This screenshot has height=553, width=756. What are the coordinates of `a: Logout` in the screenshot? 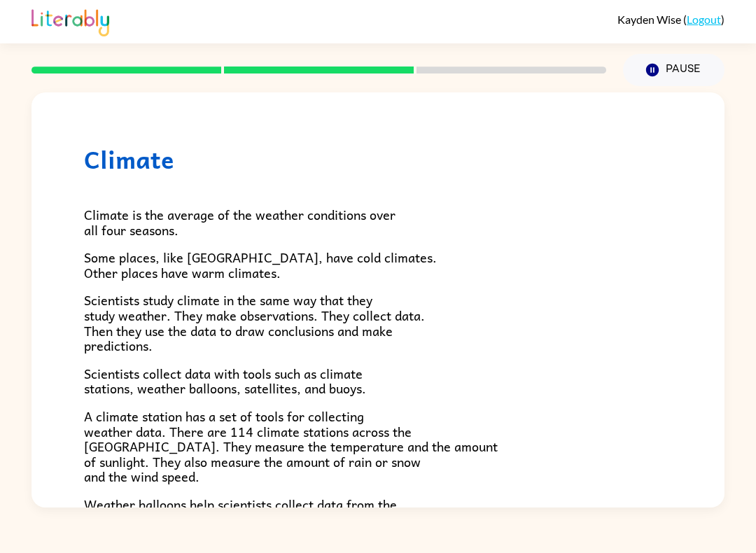 It's located at (703, 19).